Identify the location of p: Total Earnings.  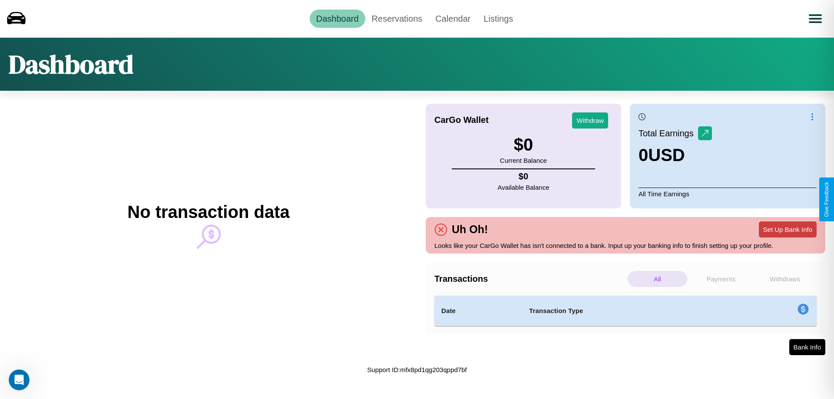
(668, 133).